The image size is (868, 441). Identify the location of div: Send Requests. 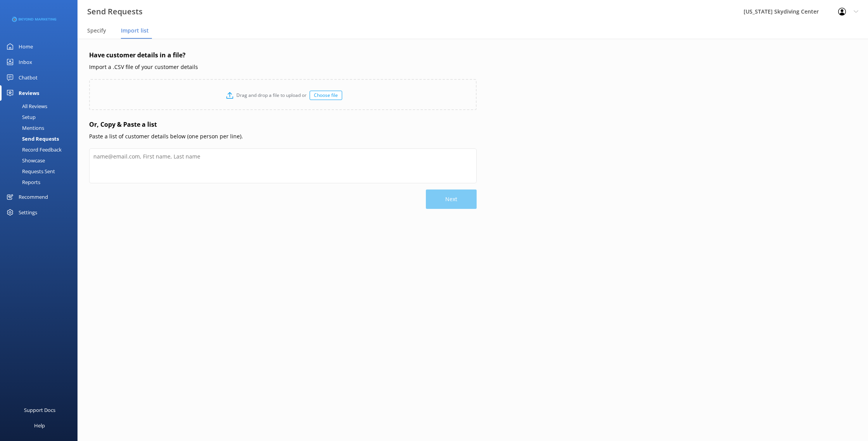
(32, 139).